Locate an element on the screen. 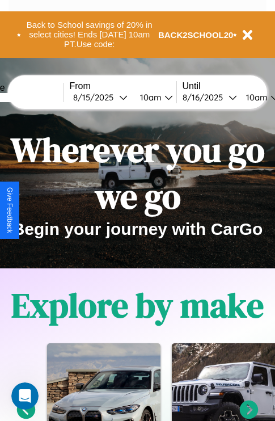 The height and width of the screenshot is (421, 275). button: 8/15/2025 is located at coordinates (100, 97).